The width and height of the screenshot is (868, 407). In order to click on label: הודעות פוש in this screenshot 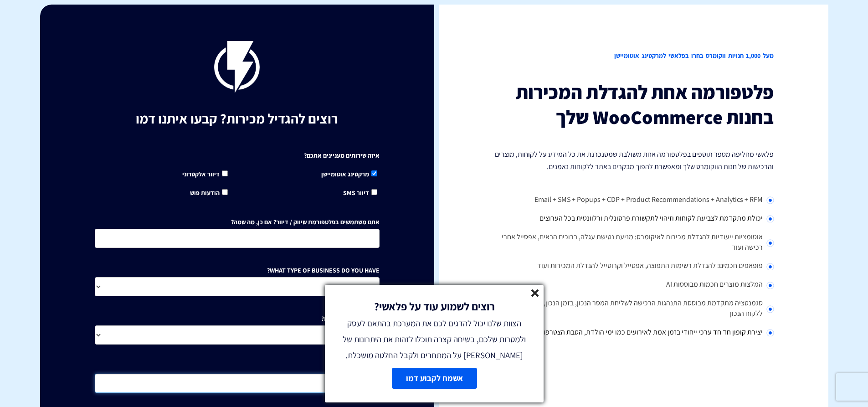, I will do `click(210, 193)`.